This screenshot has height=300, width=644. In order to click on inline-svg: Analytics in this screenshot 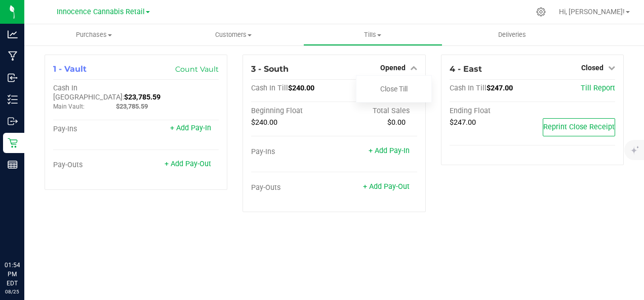, I will do `click(13, 34)`.